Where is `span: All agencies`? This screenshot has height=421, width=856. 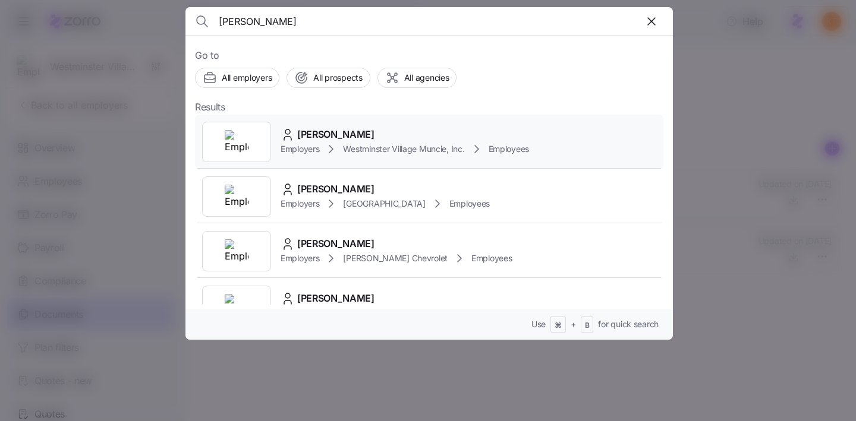 span: All agencies is located at coordinates (427, 78).